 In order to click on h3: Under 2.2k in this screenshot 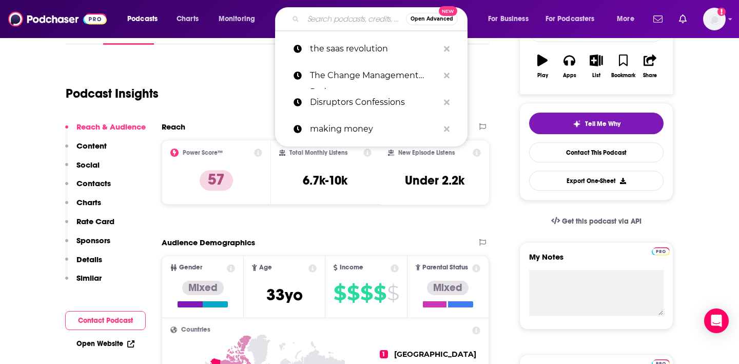, I will do `click(435, 180)`.